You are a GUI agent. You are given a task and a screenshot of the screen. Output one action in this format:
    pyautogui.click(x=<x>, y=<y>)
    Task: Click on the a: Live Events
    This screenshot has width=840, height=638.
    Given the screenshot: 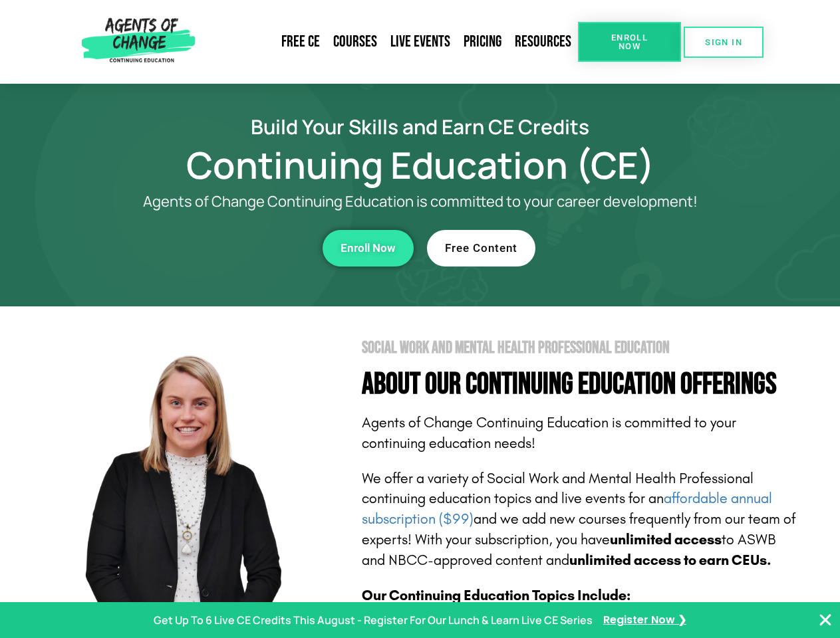 What is the action you would take?
    pyautogui.click(x=420, y=42)
    